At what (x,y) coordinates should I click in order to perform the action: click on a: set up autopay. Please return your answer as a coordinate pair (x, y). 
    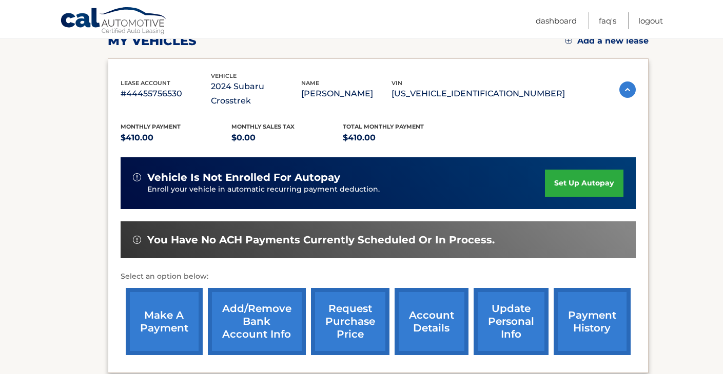
    Looking at the image, I should click on (584, 183).